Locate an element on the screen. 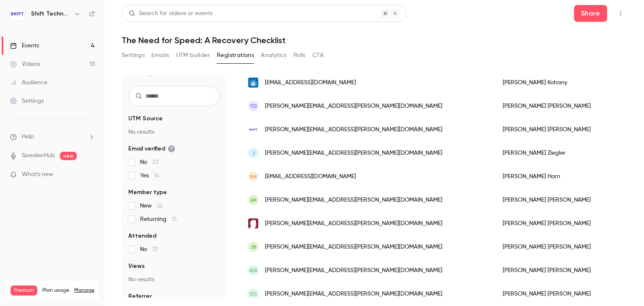 The height and width of the screenshot is (306, 644). span: Email verified is located at coordinates (152, 149).